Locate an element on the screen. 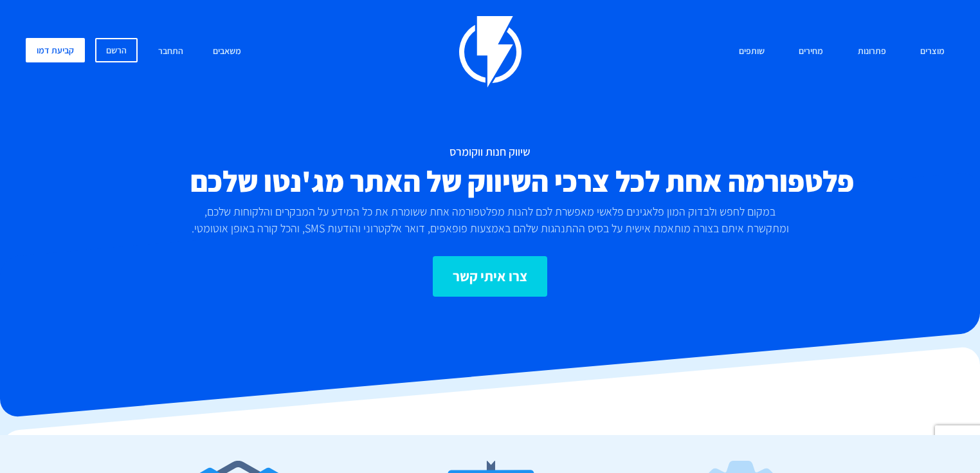 The image size is (980, 473). a: משאבים is located at coordinates (227, 51).